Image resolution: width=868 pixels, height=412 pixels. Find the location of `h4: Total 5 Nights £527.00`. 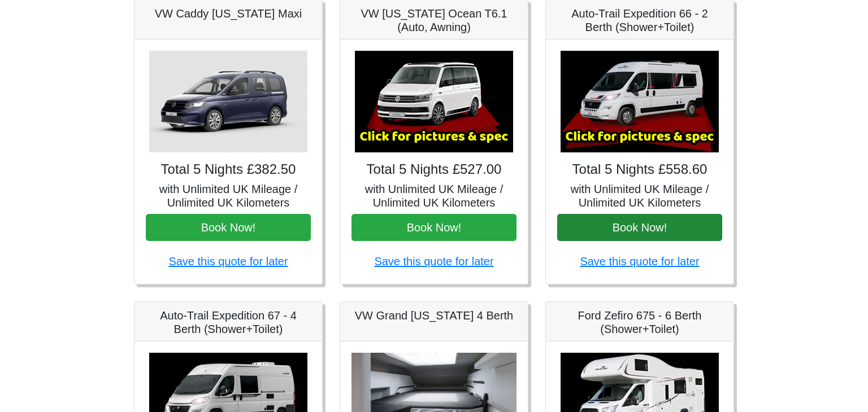

h4: Total 5 Nights £527.00 is located at coordinates (434, 169).